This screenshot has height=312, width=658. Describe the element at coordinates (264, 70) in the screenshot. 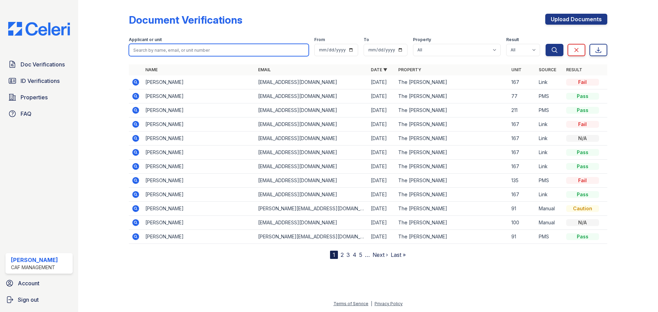

I see `a: Email` at that location.